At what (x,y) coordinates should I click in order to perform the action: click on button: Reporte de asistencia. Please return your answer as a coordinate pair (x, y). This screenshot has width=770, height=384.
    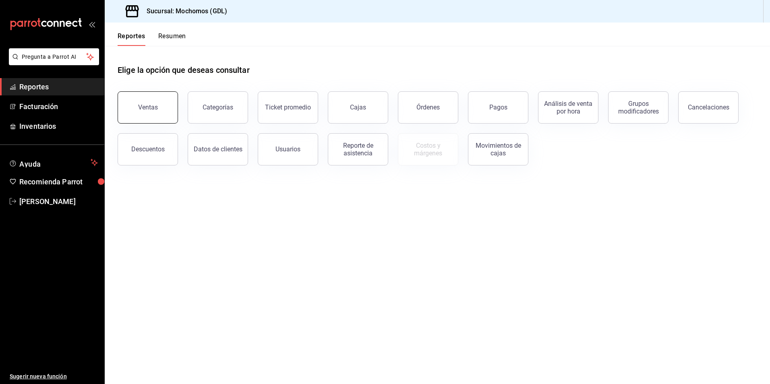
    Looking at the image, I should click on (358, 150).